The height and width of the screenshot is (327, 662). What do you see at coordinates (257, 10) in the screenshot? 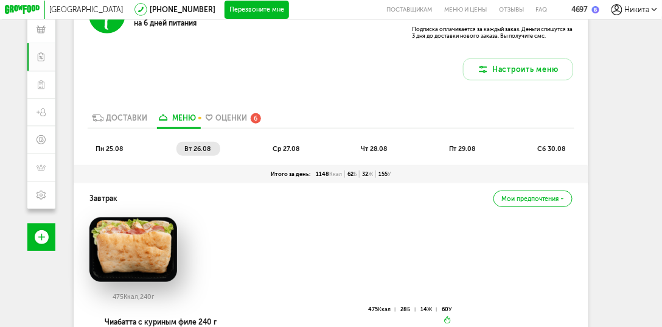
I see `button: Перезвоните мне` at bounding box center [257, 10].